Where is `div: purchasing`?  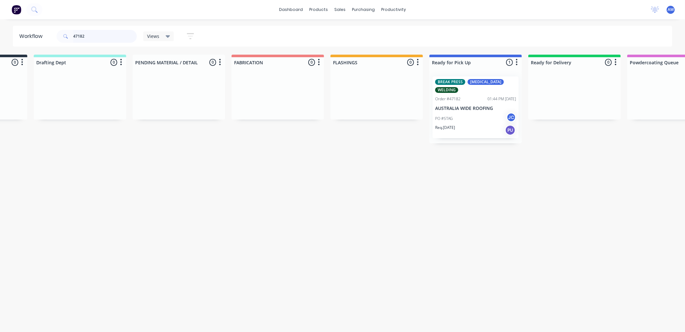 div: purchasing is located at coordinates (363, 10).